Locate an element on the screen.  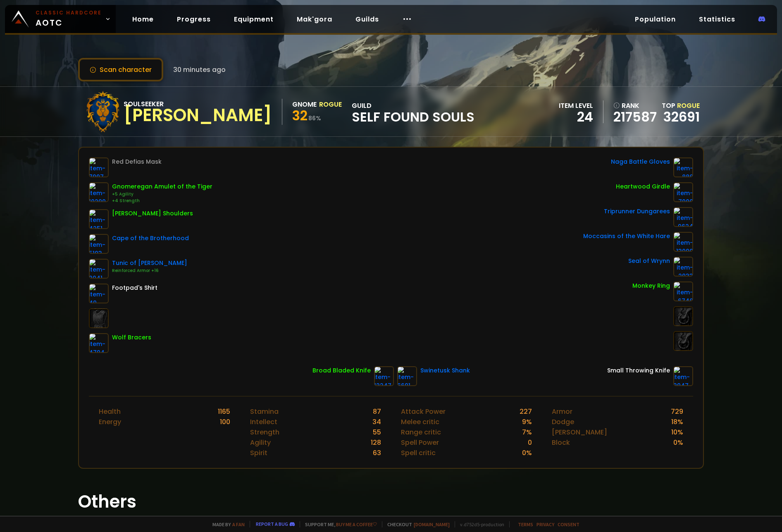
img: item-4794 is located at coordinates (99, 343).